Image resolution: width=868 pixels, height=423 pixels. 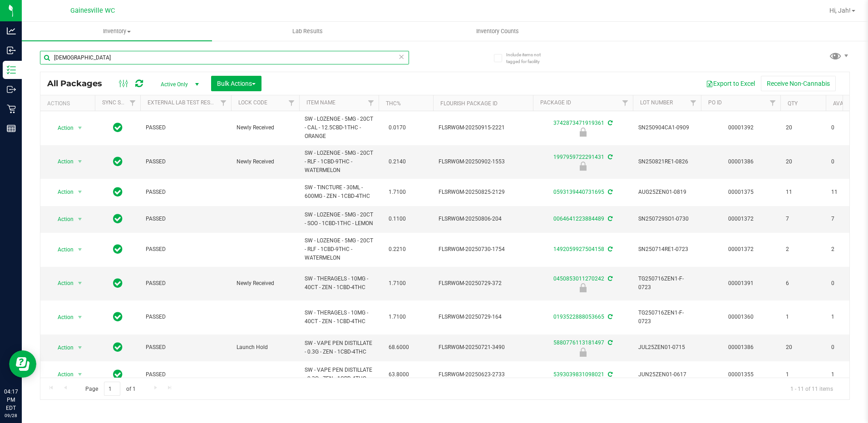 What do you see at coordinates (579, 219) in the screenshot?
I see `a: 0064641223884489` at bounding box center [579, 219].